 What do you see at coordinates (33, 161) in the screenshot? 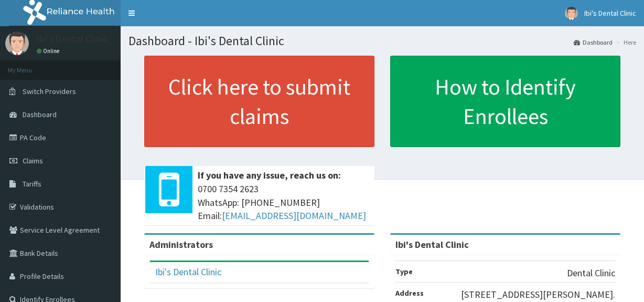
I see `span: Claims` at bounding box center [33, 161].